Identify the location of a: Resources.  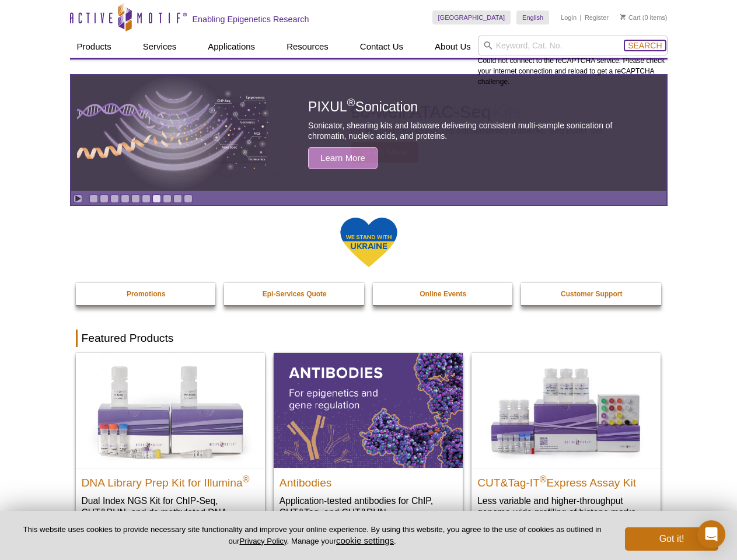
(307, 47).